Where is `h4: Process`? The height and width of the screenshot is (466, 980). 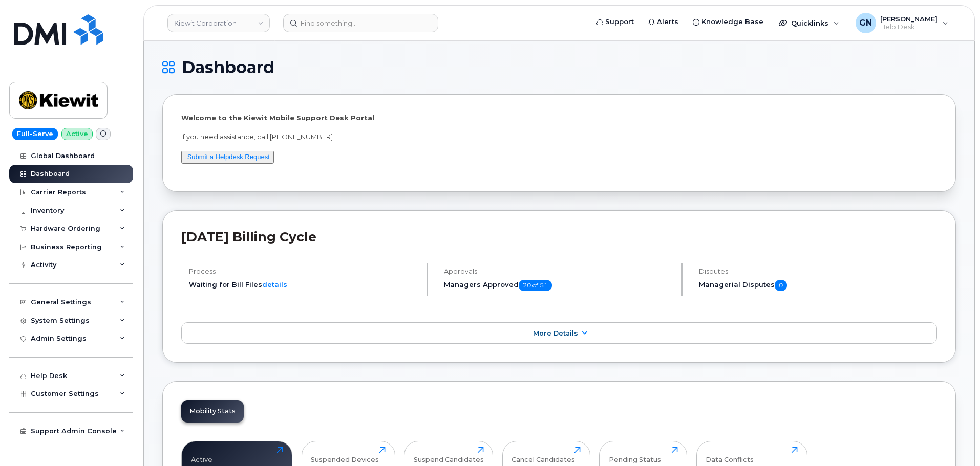 h4: Process is located at coordinates (303, 271).